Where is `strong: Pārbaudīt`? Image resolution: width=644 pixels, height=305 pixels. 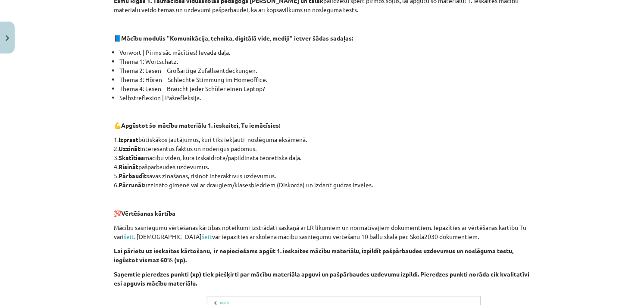 strong: Pārbaudīt is located at coordinates (133, 176).